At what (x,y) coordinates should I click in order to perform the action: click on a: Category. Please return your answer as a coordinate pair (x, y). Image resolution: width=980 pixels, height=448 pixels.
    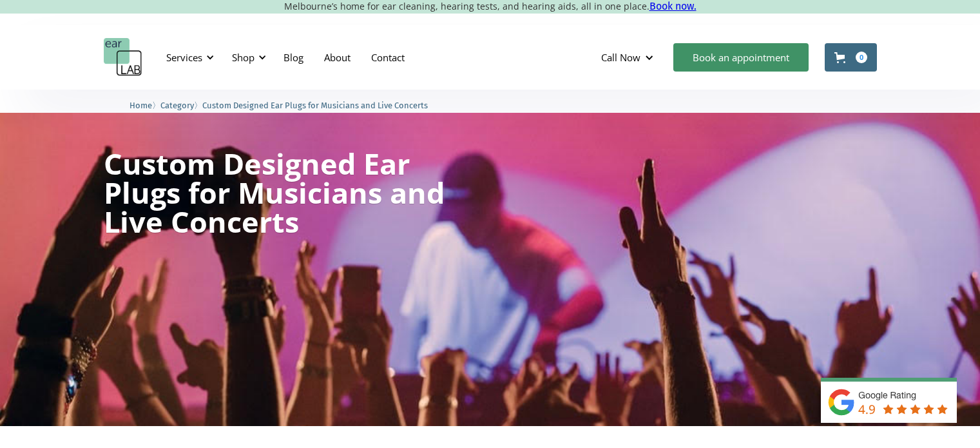
    Looking at the image, I should click on (177, 105).